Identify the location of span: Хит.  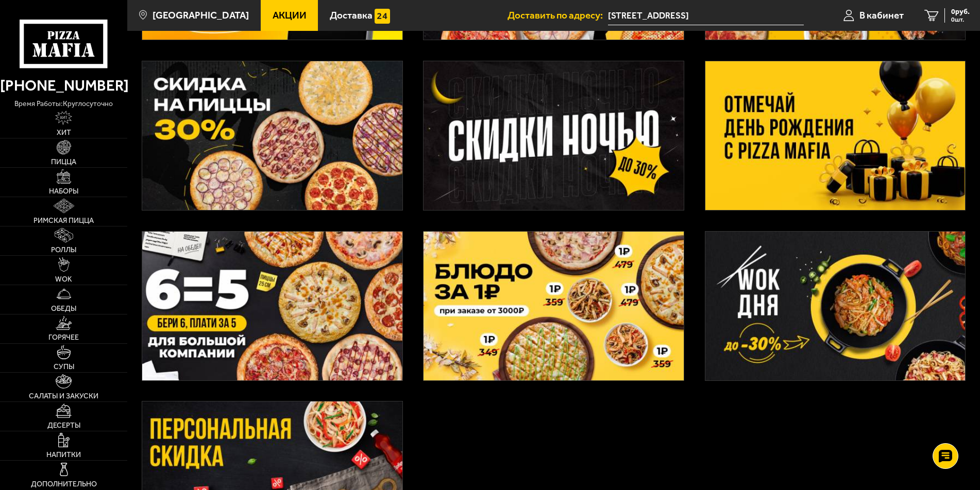
(64, 133).